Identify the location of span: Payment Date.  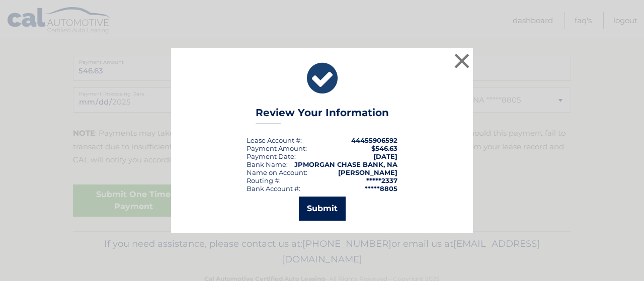
(270, 156).